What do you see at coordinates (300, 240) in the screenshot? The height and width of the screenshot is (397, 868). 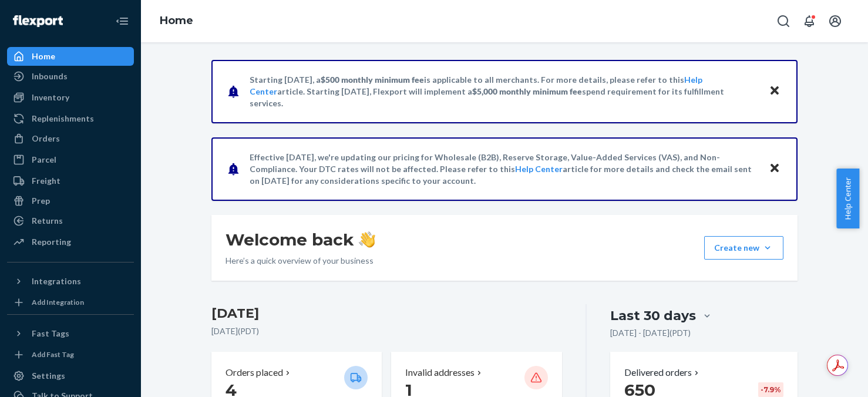 I see `h1: Welcome back` at bounding box center [300, 240].